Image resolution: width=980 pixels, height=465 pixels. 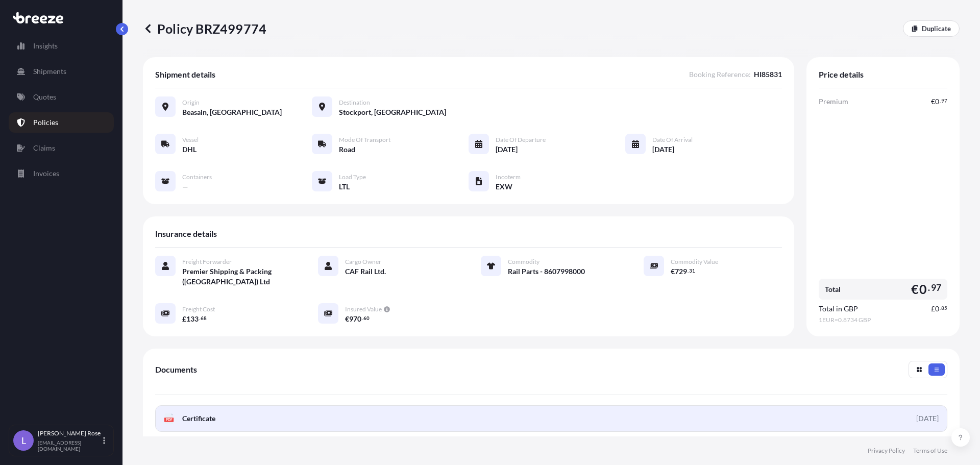 What do you see at coordinates (190, 103) in the screenshot?
I see `span: Origin` at bounding box center [190, 103].